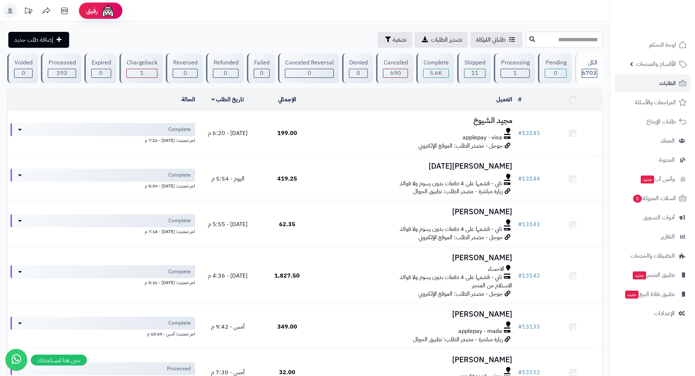 The image size is (695, 376). I want to click on img: ai-face.png, so click(108, 11).